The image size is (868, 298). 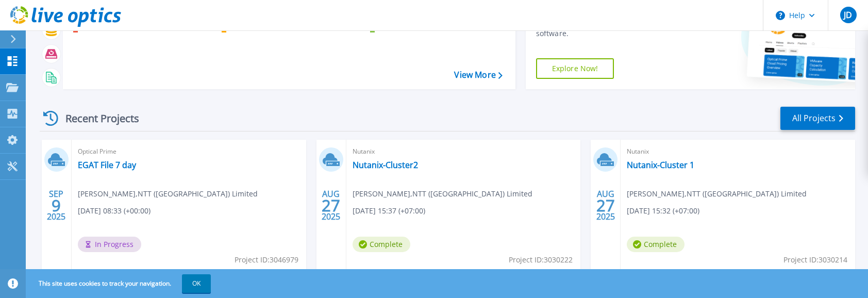 I want to click on a: View More, so click(x=478, y=75).